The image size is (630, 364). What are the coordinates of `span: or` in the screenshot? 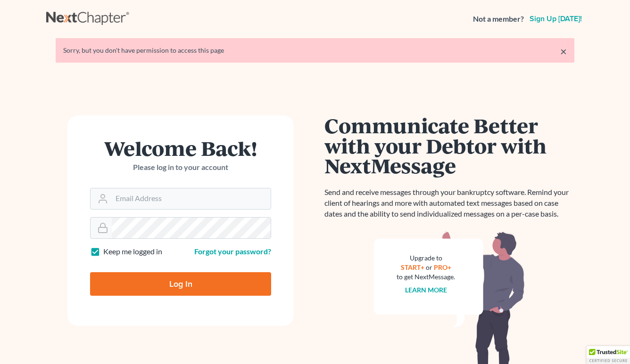 It's located at (429, 267).